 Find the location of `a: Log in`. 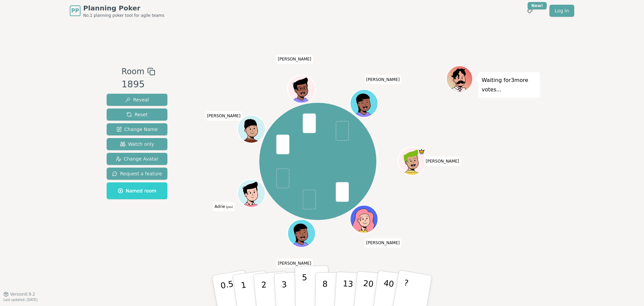

a: Log in is located at coordinates (562, 11).